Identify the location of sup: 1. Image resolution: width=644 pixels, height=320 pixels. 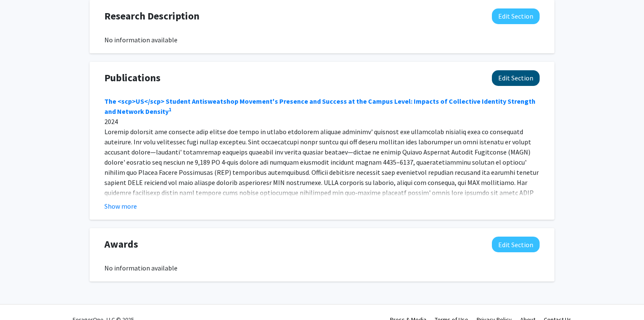
(170, 109).